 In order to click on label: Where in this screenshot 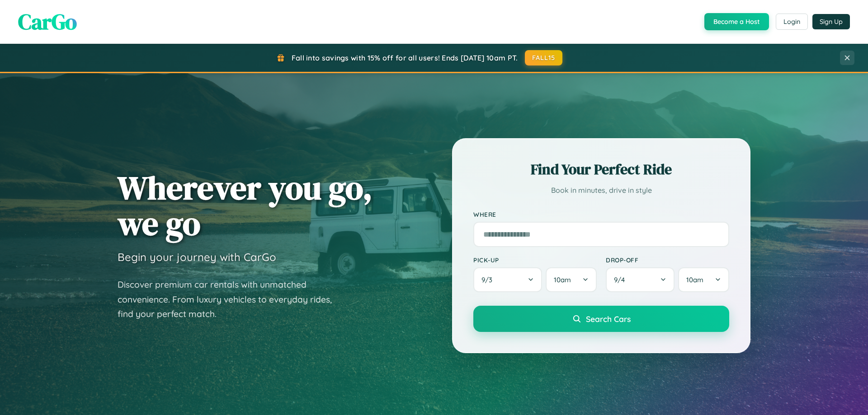, I will do `click(601, 214)`.